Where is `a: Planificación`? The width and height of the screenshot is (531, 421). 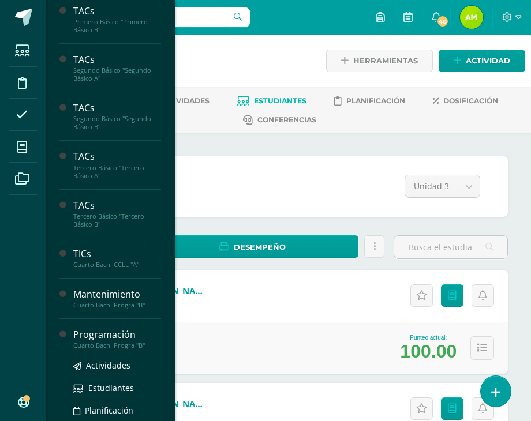 a: Planificación is located at coordinates (117, 410).